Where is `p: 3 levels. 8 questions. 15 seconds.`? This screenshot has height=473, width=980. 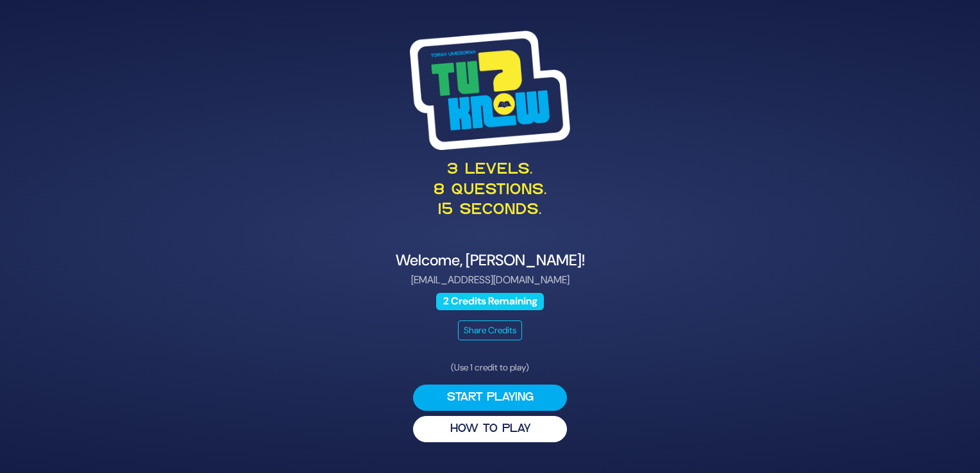
p: 3 levels. 8 questions. 15 seconds. is located at coordinates (490, 190).